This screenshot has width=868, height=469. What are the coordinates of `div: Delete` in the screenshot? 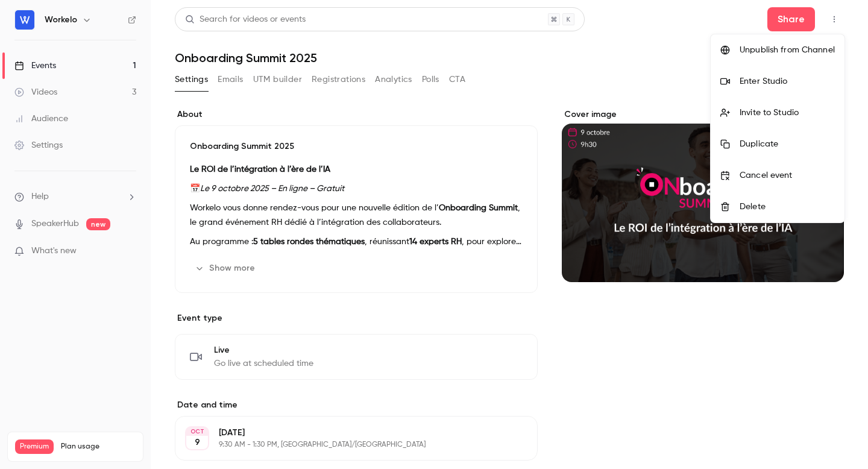 It's located at (787, 206).